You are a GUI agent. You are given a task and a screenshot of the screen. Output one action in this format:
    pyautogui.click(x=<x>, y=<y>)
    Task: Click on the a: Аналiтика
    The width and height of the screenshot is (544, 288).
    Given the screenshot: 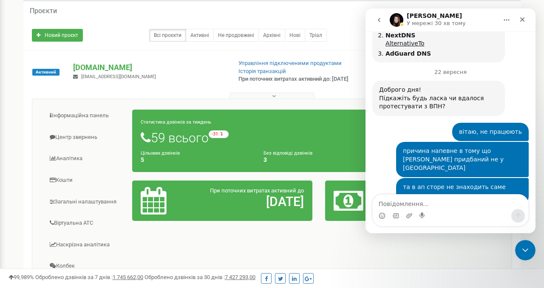 What is the action you would take?
    pyautogui.click(x=86, y=159)
    